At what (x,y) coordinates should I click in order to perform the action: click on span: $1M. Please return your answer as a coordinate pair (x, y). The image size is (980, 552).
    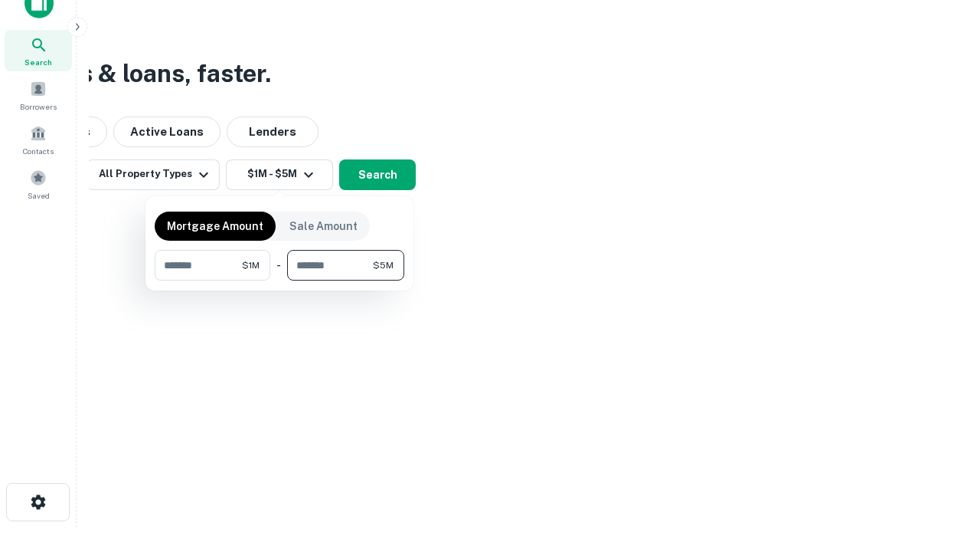
    Looking at the image, I should click on (250, 265).